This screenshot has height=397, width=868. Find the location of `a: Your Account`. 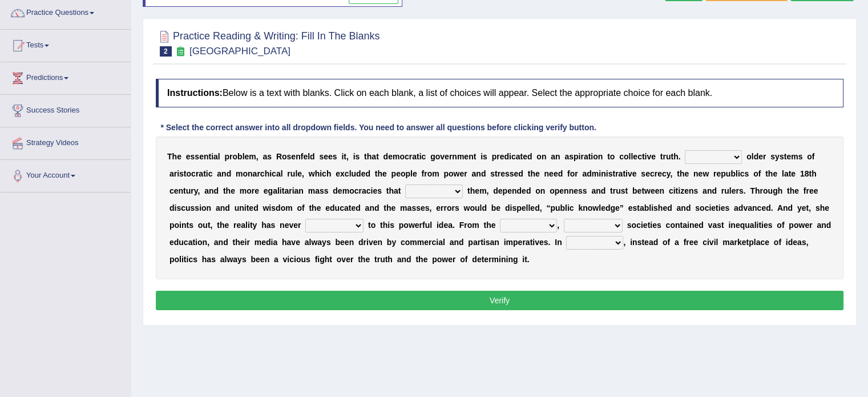

a: Your Account is located at coordinates (65, 174).